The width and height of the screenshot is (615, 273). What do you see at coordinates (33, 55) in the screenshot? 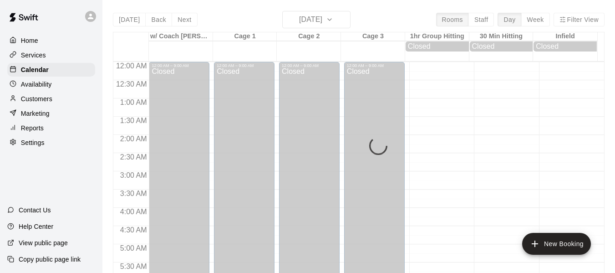
I see `p: Services` at bounding box center [33, 55].